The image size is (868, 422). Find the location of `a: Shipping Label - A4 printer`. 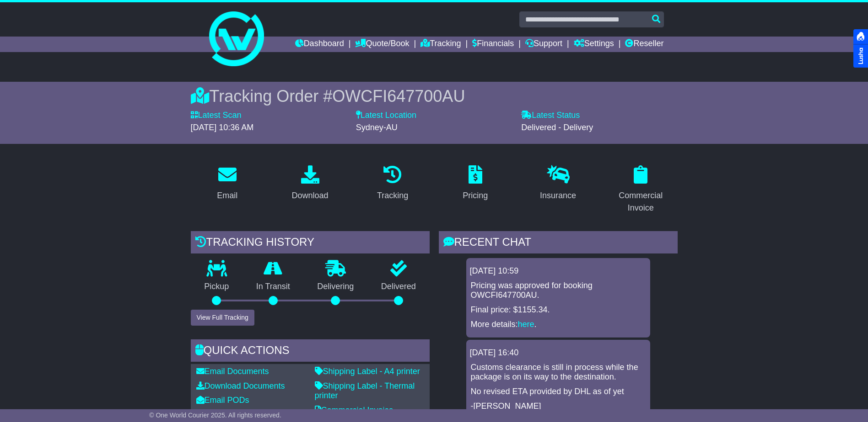

a: Shipping Label - A4 printer is located at coordinates (367, 372).